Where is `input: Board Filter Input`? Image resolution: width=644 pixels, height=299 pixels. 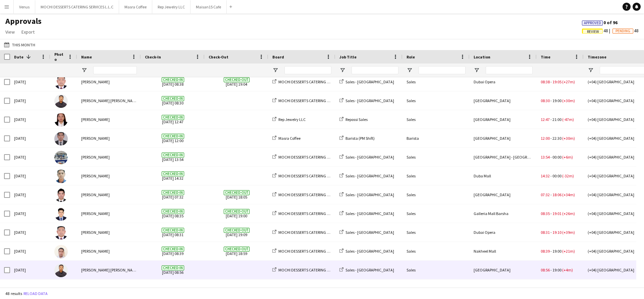 input: Board Filter Input is located at coordinates (308, 70).